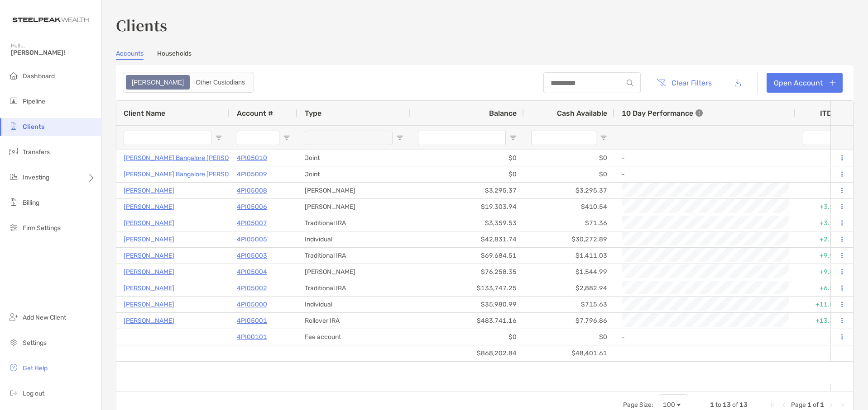  What do you see at coordinates (467, 288) in the screenshot?
I see `div: $133,747.25` at bounding box center [467, 288].